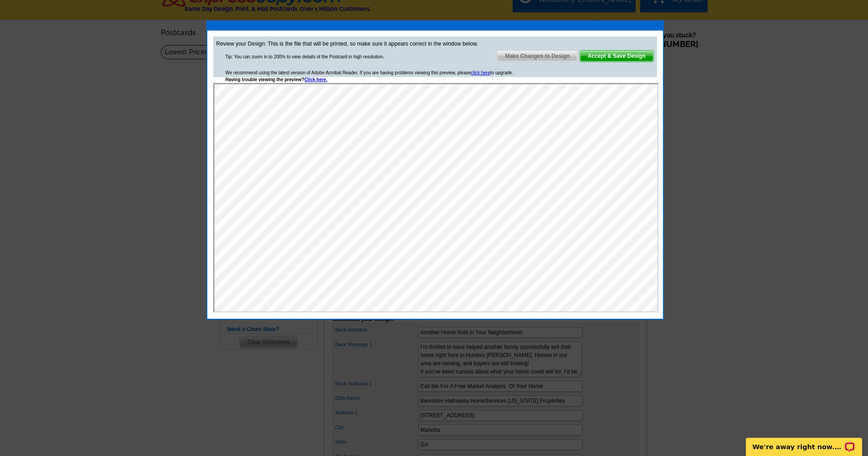 This screenshot has width=868, height=456. Describe the element at coordinates (110, 19) in the screenshot. I see `button: Open LiveChat chat widget` at that location.